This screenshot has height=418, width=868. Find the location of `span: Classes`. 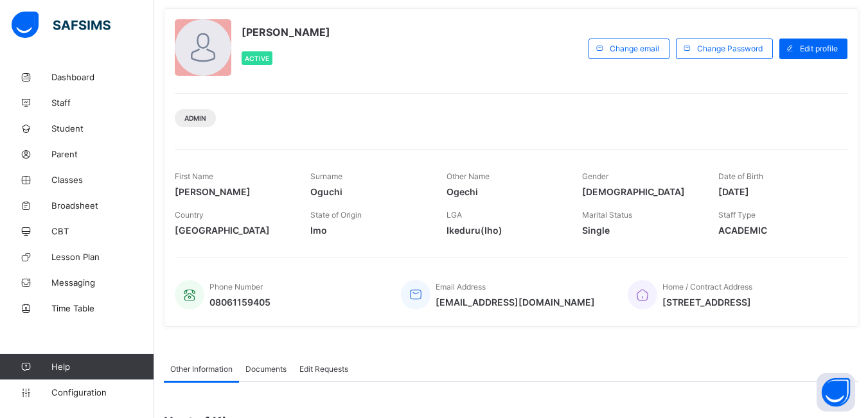

span: Classes is located at coordinates (103, 180).